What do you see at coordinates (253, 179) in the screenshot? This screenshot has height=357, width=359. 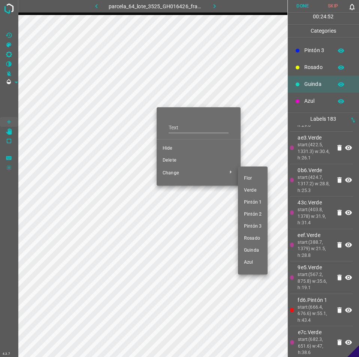 I see `span: Flor` at bounding box center [253, 179].